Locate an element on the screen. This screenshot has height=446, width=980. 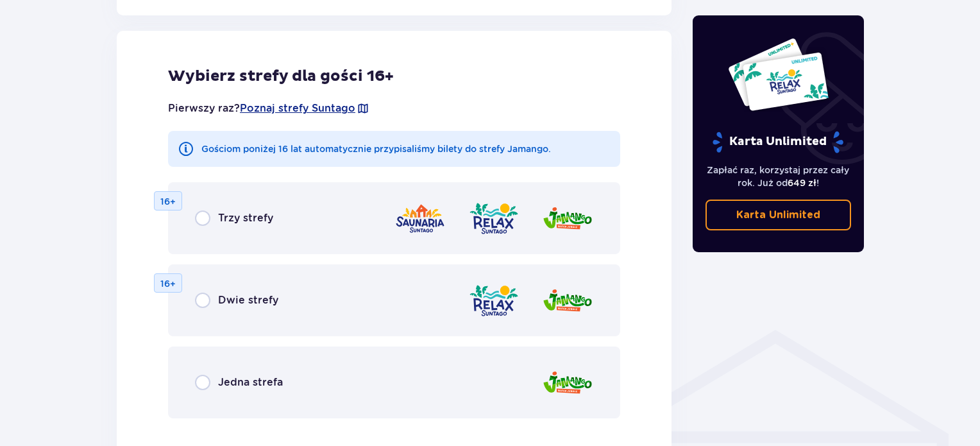
span: Poznaj strefy Suntago is located at coordinates (297, 109).